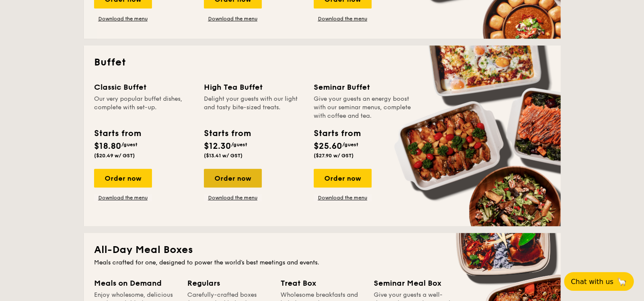 The height and width of the screenshot is (301, 644). I want to click on div: Our very popular buffet dishes, complete with set-up., so click(144, 108).